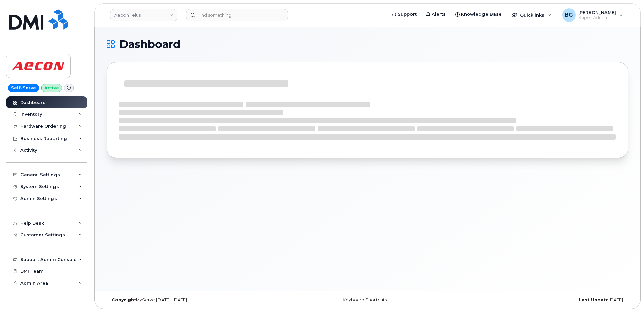 This screenshot has width=644, height=309. Describe the element at coordinates (594, 299) in the screenshot. I see `strong: Last Update` at that location.